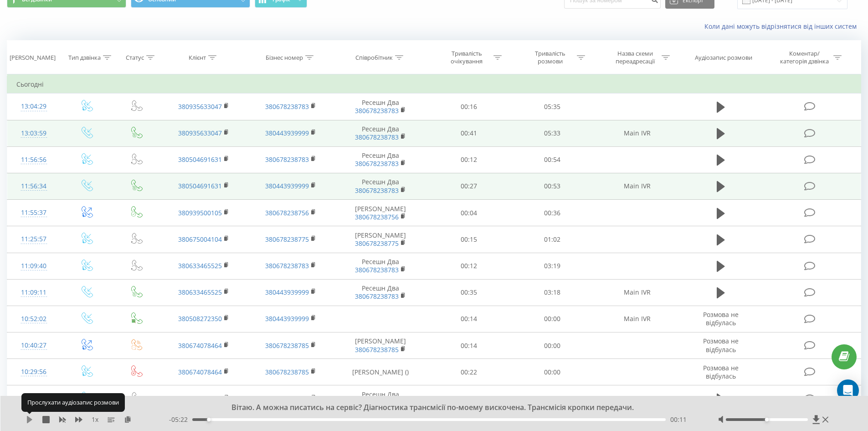 The height and width of the screenshot is (431, 868). What do you see at coordinates (469, 133) in the screenshot?
I see `td: 00:41` at bounding box center [469, 133].